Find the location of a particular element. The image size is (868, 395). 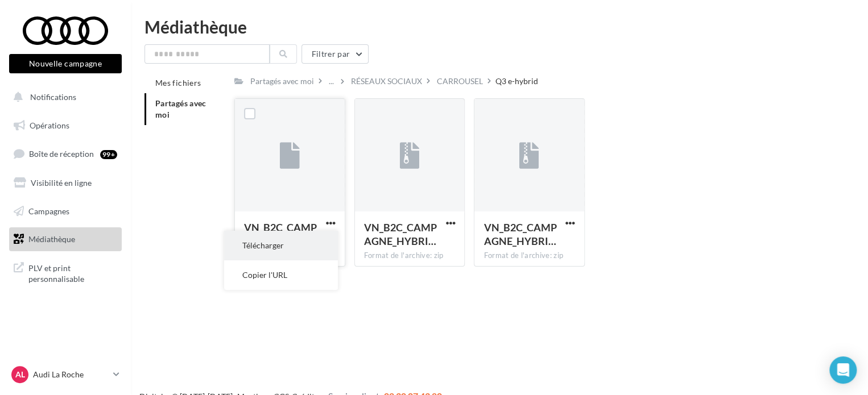

a: Médiathèque is located at coordinates (66, 239).